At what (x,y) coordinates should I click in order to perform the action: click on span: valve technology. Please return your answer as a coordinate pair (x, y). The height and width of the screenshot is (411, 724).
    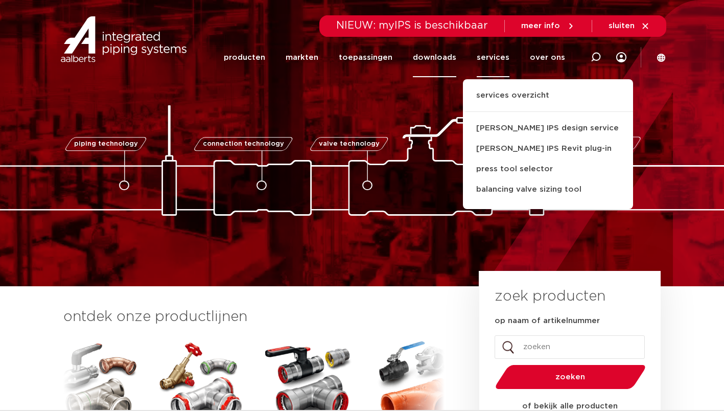
    Looking at the image, I should click on (349, 143).